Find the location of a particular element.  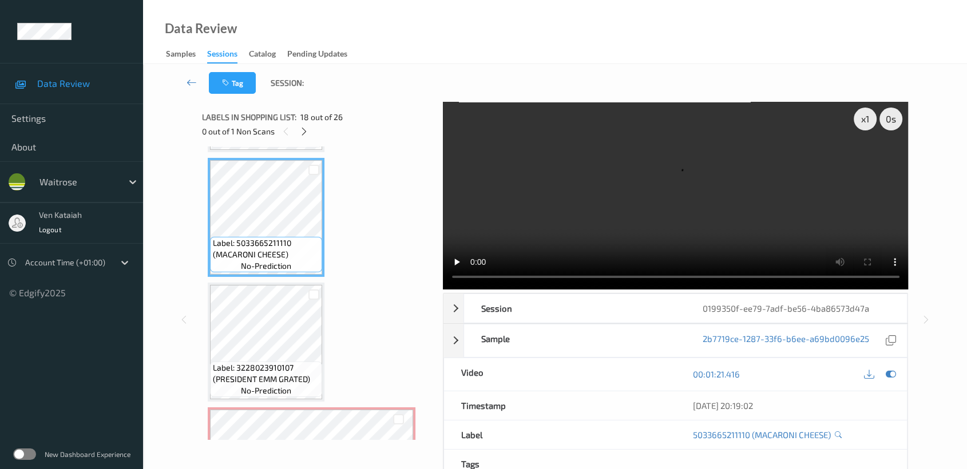

button: Tag is located at coordinates (232, 83).